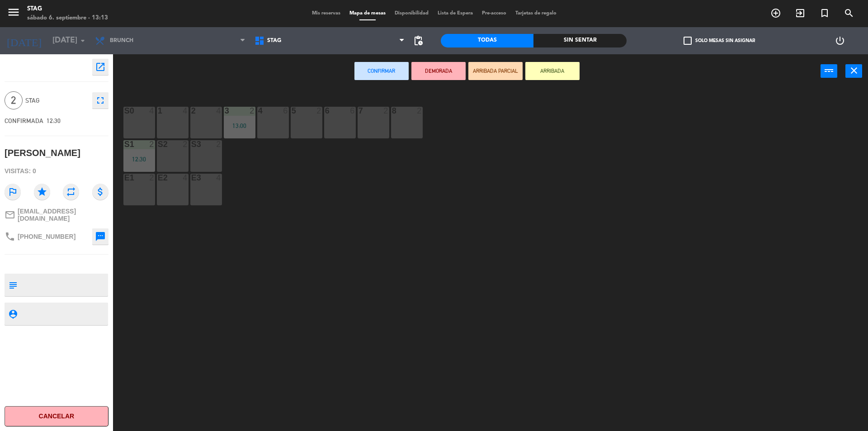 The height and width of the screenshot is (431, 868). I want to click on span: 12:30, so click(53, 120).